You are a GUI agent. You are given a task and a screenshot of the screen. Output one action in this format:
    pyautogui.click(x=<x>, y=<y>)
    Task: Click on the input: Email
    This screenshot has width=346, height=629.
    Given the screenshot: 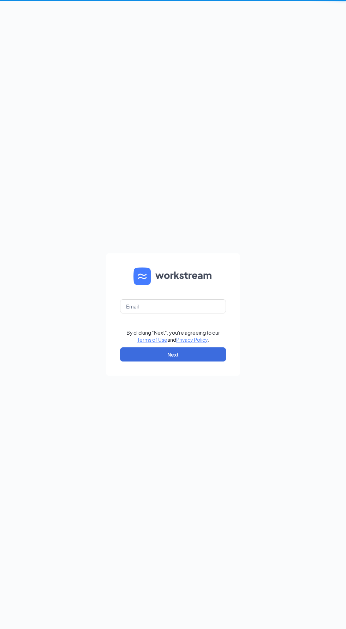 What is the action you would take?
    pyautogui.click(x=173, y=306)
    